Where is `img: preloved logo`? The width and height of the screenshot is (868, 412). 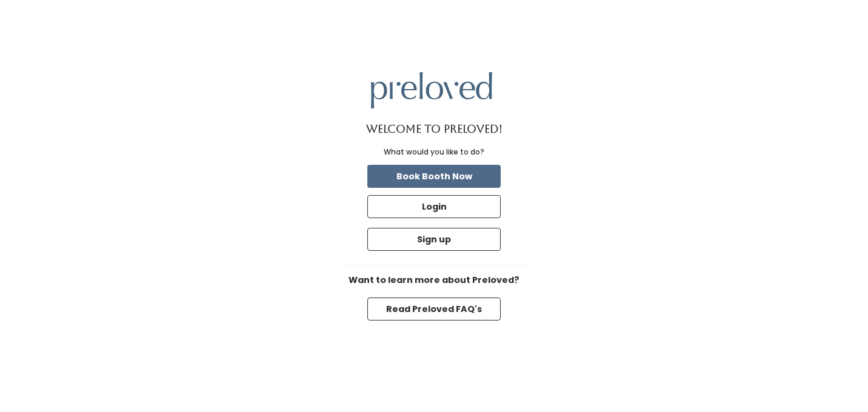 img: preloved logo is located at coordinates (432, 90).